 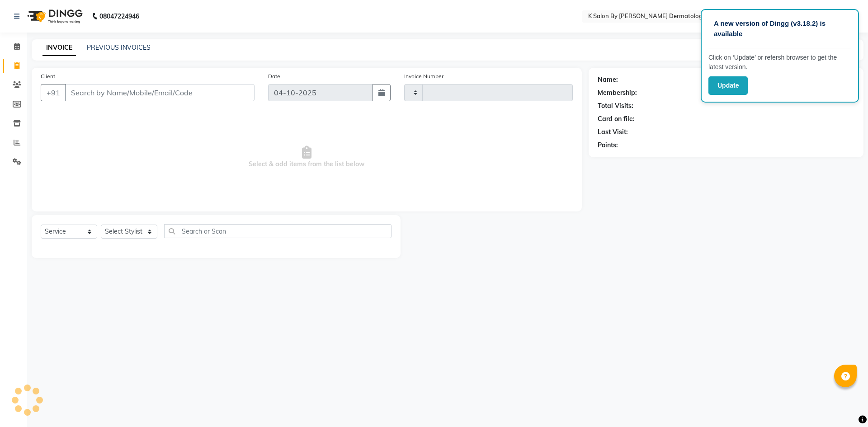 I want to click on button: +91, so click(x=53, y=93).